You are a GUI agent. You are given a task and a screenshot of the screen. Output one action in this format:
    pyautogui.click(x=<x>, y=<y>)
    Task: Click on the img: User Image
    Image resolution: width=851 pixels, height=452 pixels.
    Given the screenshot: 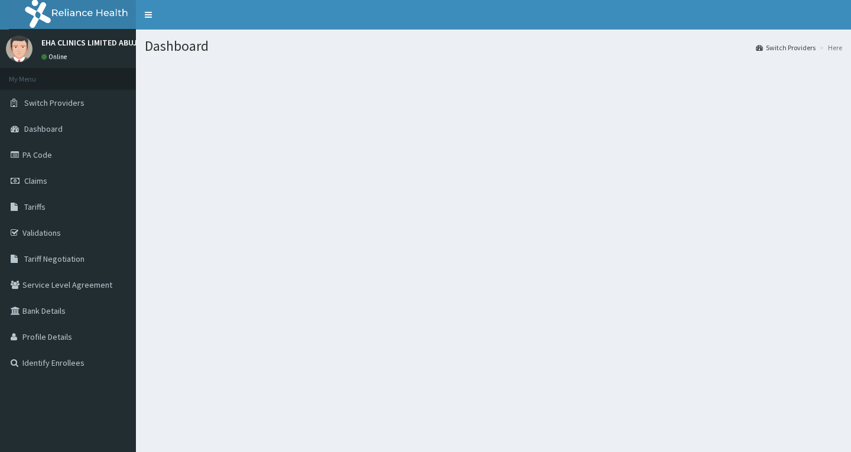 What is the action you would take?
    pyautogui.click(x=19, y=48)
    